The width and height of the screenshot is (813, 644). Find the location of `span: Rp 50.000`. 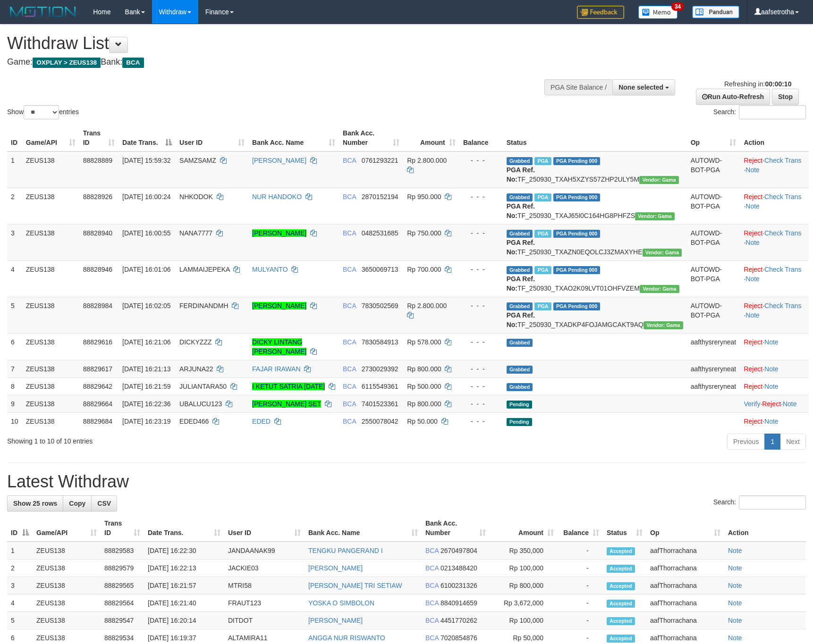

span: Rp 50.000 is located at coordinates (422, 422).